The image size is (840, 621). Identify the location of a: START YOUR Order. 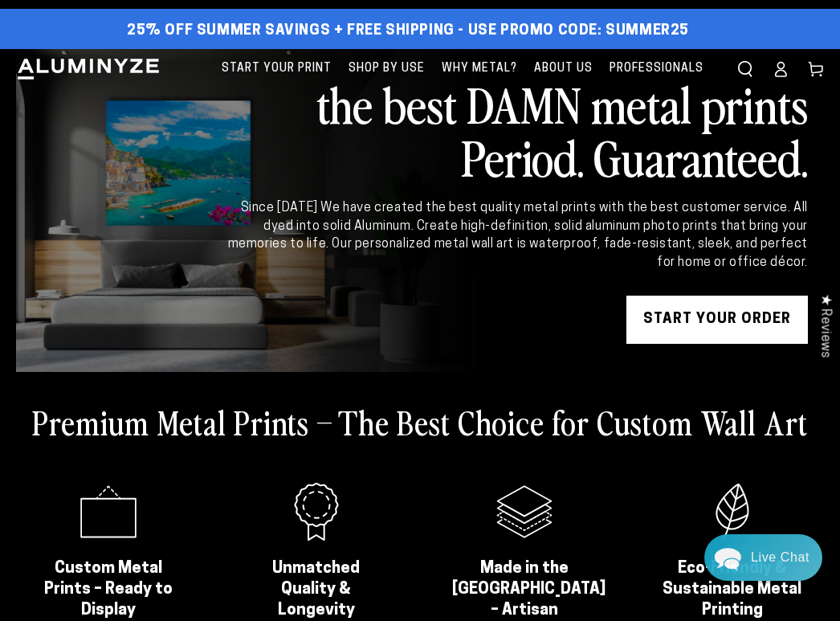
(717, 320).